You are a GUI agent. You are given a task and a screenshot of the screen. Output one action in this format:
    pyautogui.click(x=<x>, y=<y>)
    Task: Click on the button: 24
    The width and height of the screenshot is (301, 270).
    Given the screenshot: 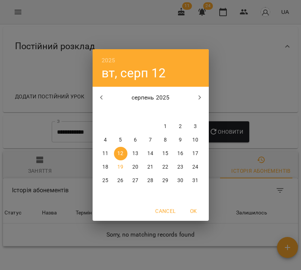 What is the action you would take?
    pyautogui.click(x=196, y=167)
    